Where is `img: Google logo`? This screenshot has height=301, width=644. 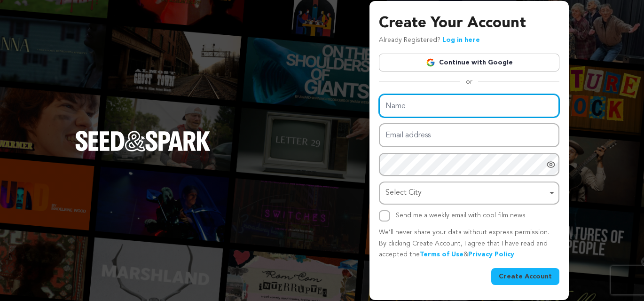
img: Google logo is located at coordinates (431, 63).